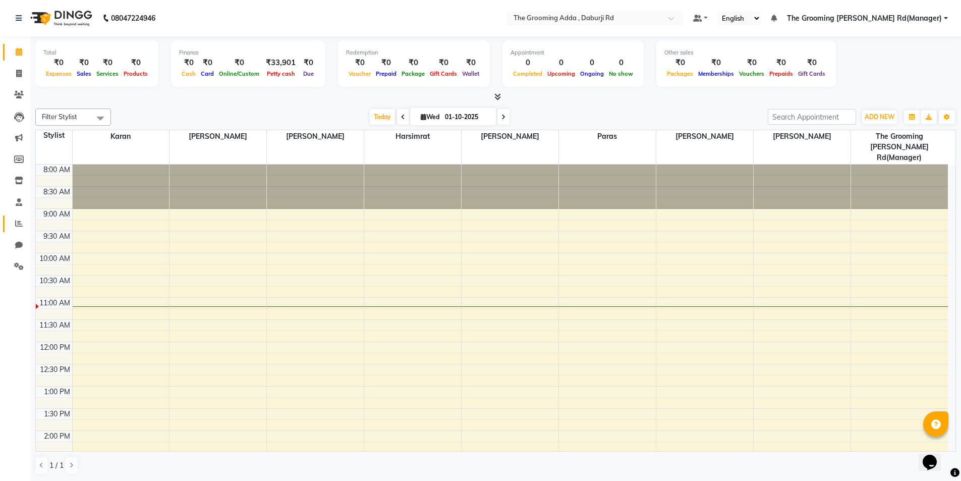 The height and width of the screenshot is (481, 961). I want to click on span: Petty cash, so click(281, 74).